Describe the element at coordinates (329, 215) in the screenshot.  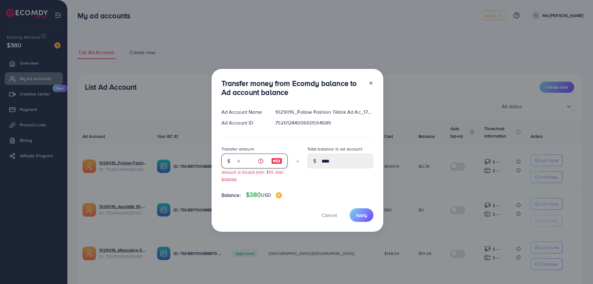
I see `button: Cancel` at that location.